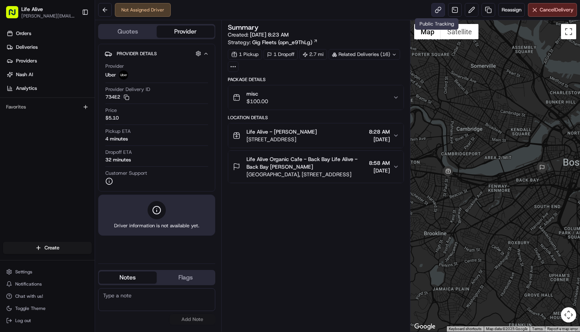  I want to click on span: Klarizel Pensader, so click(43, 121).